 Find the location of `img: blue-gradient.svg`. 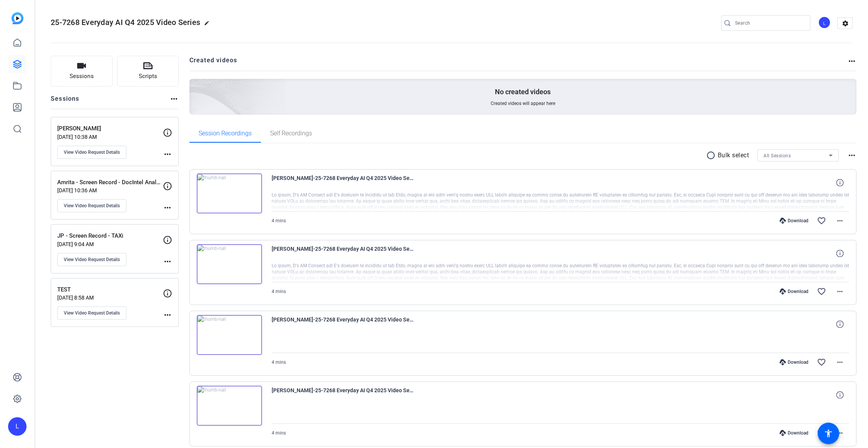

img: blue-gradient.svg is located at coordinates (18, 18).